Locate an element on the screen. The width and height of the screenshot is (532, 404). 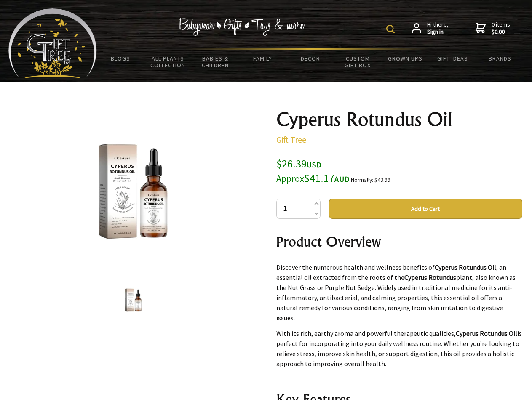
button: Add to Cart is located at coordinates (426, 209).